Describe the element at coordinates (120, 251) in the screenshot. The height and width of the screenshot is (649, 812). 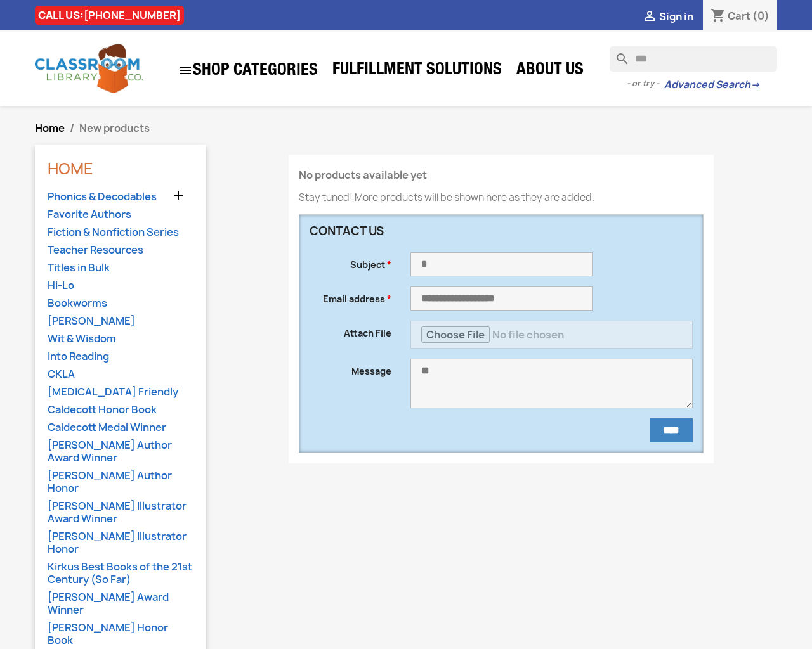
I see `a: Teacher Resources` at that location.